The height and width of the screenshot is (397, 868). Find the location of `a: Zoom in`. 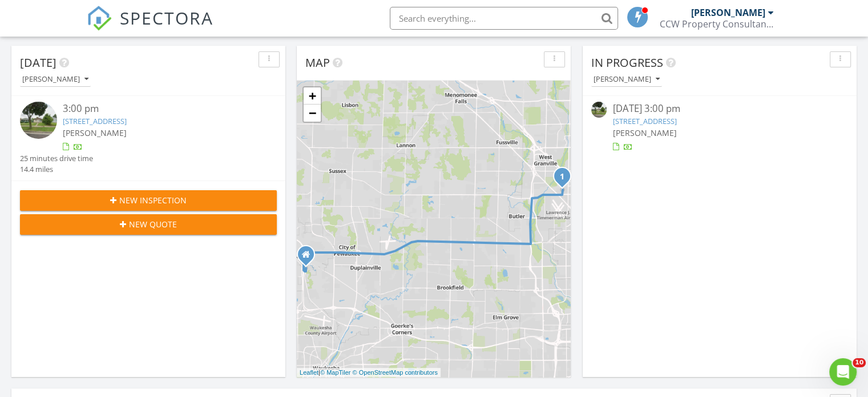

a: Zoom in is located at coordinates (312, 96).